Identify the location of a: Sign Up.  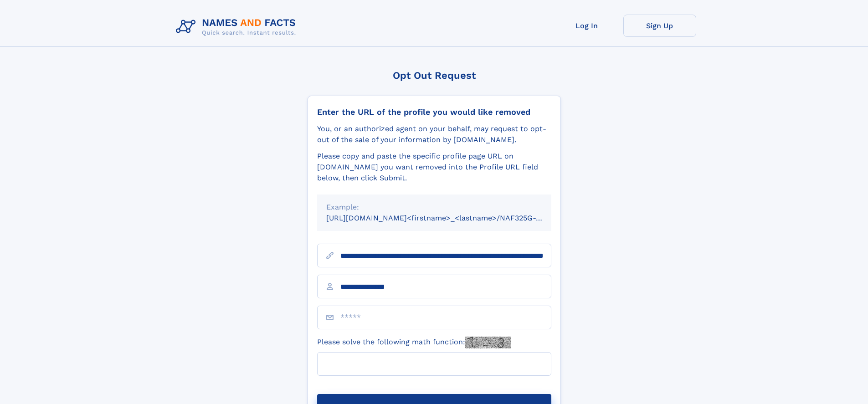
(660, 25).